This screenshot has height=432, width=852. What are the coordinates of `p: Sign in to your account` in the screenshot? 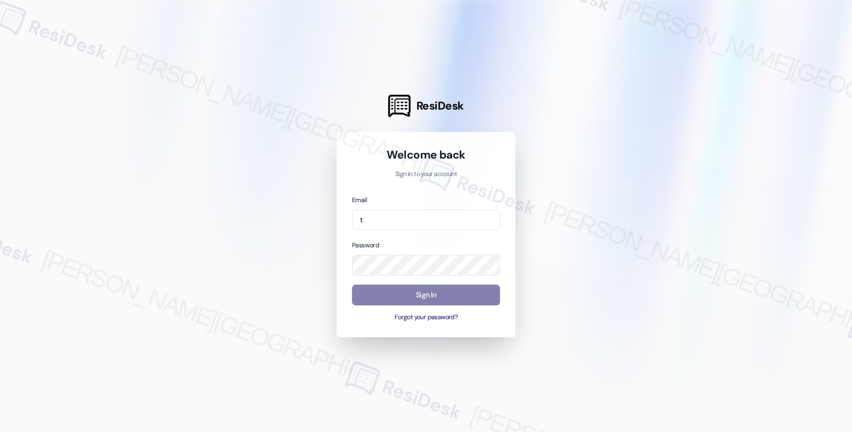 It's located at (426, 175).